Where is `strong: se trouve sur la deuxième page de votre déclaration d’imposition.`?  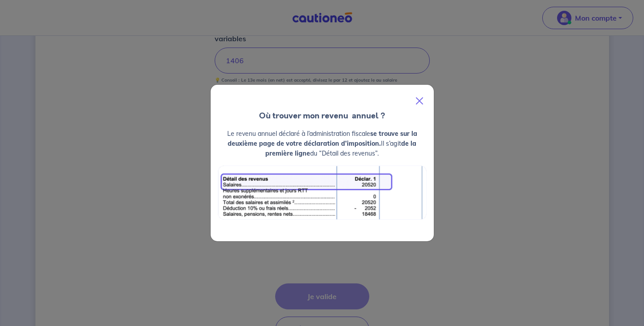
strong: se trouve sur la deuxième page de votre déclaration d’imposition. is located at coordinates (322, 139).